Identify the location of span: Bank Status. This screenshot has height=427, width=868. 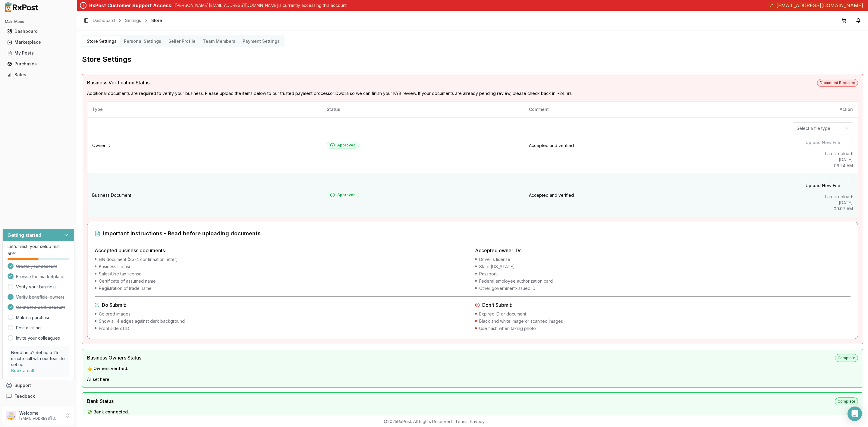
(100, 401).